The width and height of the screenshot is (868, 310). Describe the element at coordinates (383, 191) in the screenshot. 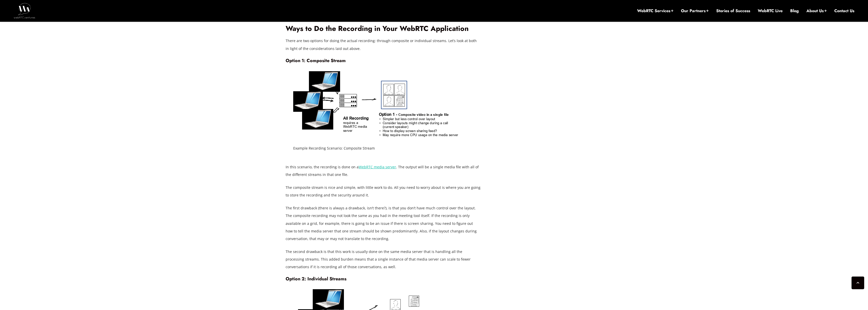

I see `p: The composite stream is nice and simple, with little work to do. All you need to worry about is w...` at that location.